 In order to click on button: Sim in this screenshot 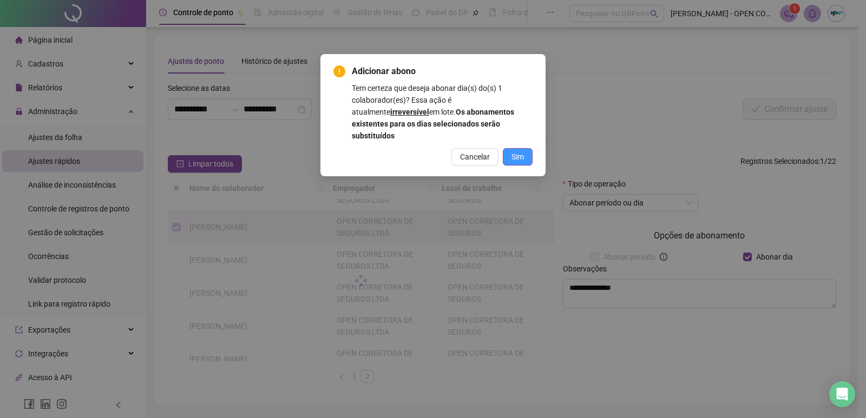, I will do `click(517, 157)`.